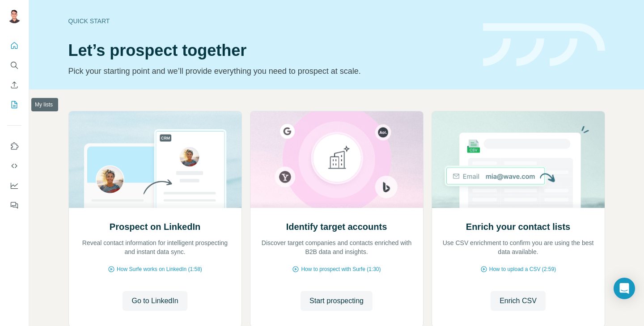 The width and height of the screenshot is (644, 326). What do you see at coordinates (518, 227) in the screenshot?
I see `h2: Enrich your contact lists` at bounding box center [518, 227].